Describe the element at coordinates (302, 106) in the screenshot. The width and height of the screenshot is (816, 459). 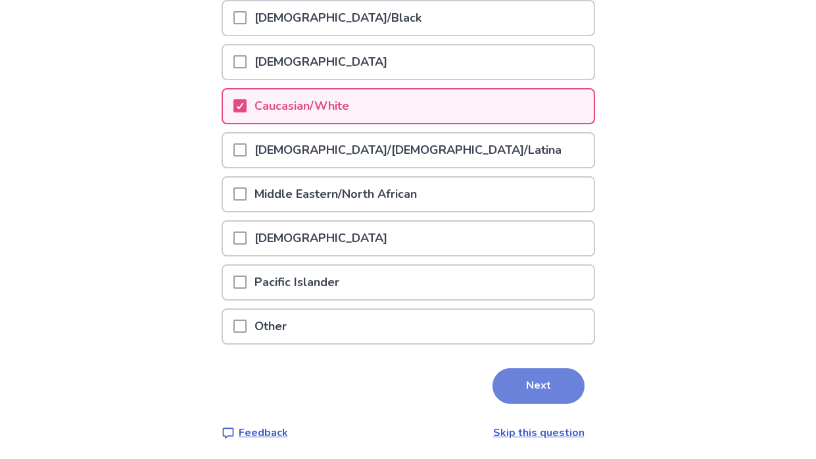
I see `p: Caucasian/White` at that location.